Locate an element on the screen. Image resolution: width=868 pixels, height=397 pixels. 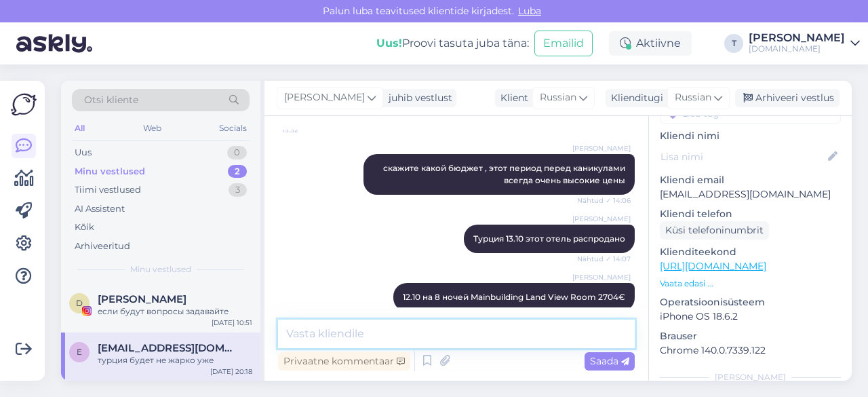
div: AI Assistent is located at coordinates (100, 209).